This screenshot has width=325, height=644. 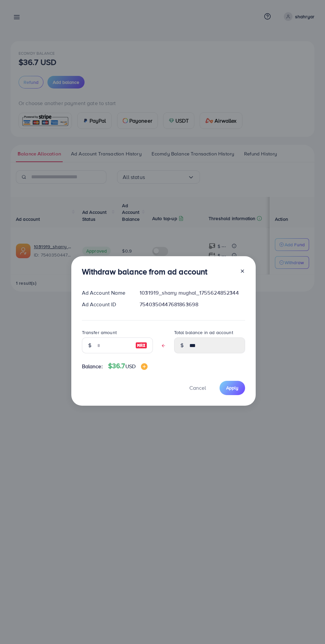 I want to click on button: Apply, so click(x=232, y=388).